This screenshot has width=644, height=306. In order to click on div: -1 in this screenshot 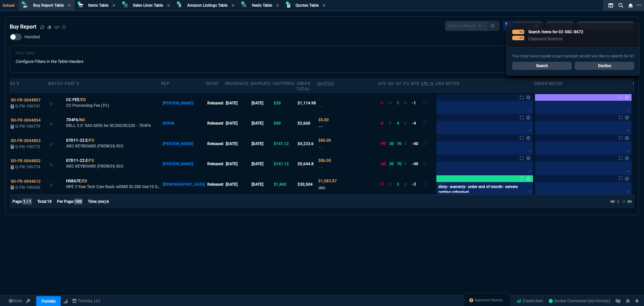, I will do `click(381, 103)`.